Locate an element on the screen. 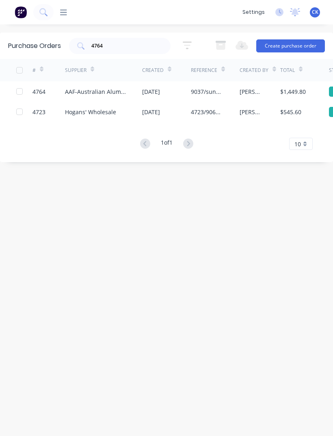 The height and width of the screenshot is (436, 333). span: 10 is located at coordinates (298, 144).